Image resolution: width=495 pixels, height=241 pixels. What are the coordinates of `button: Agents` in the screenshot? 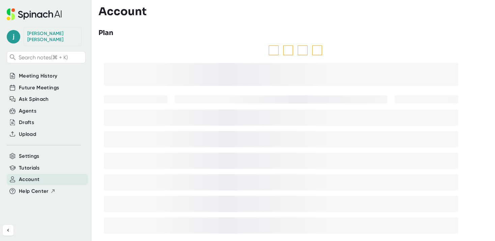 It's located at (28, 111).